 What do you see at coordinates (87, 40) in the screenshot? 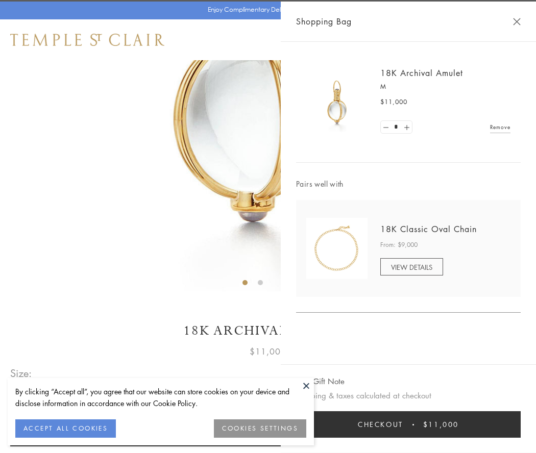
I see `img: Temple St. Clair` at bounding box center [87, 40].